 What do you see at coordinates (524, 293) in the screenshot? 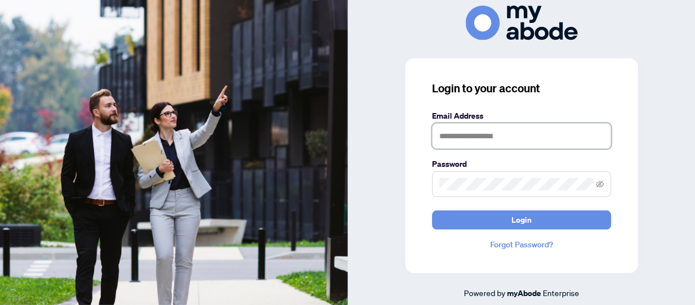
I see `a: myAbode` at bounding box center [524, 293].